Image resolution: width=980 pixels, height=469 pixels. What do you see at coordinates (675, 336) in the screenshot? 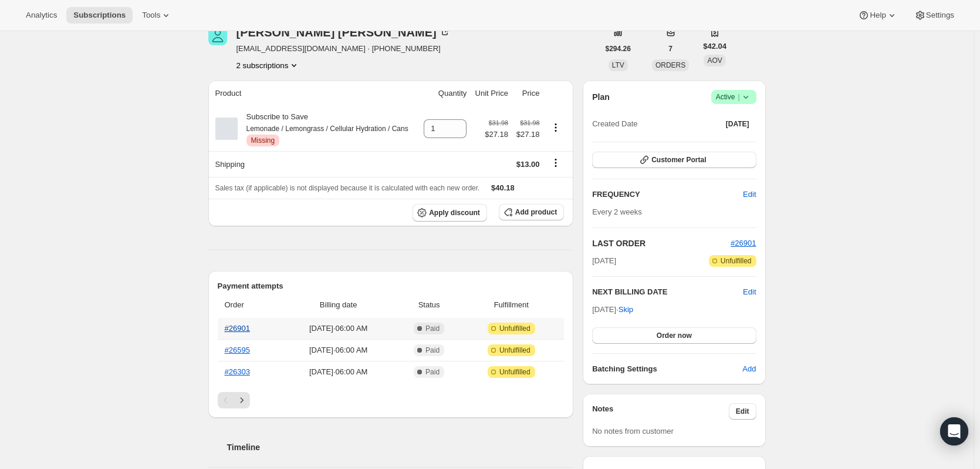
I see `span: Order now` at bounding box center [675, 336].